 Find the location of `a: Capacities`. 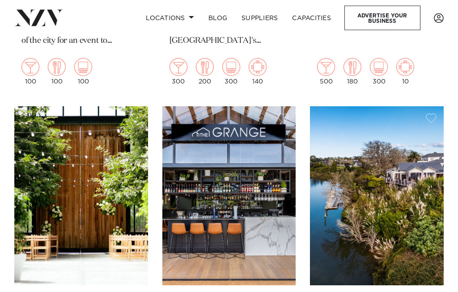

a: Capacities is located at coordinates (311, 18).